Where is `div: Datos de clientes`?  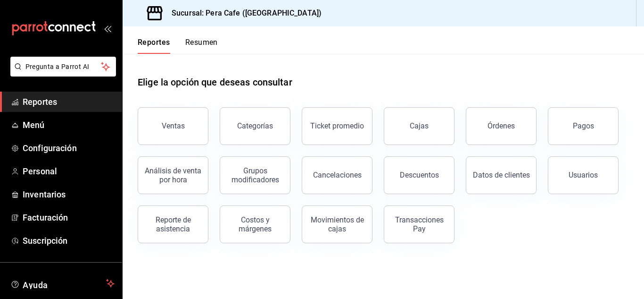 div: Datos de clientes is located at coordinates (502, 175).